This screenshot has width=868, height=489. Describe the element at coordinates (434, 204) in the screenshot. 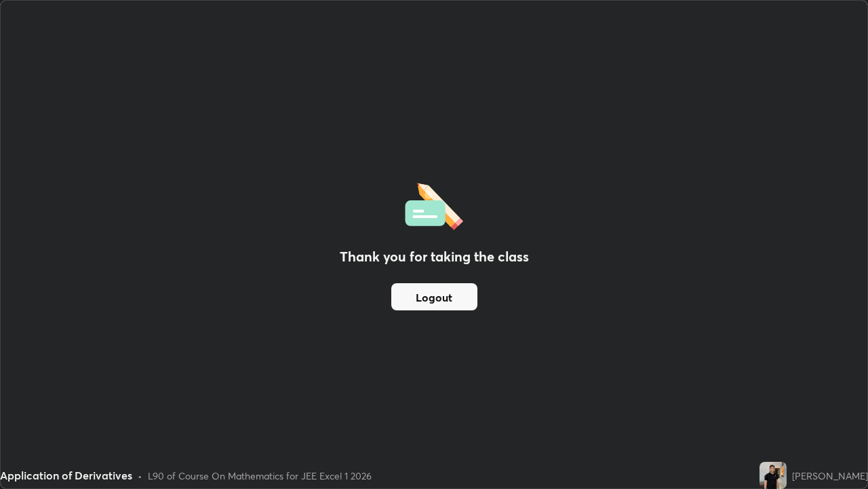

I see `img: offlineFeedback.1438e8b3.svg` at that location.